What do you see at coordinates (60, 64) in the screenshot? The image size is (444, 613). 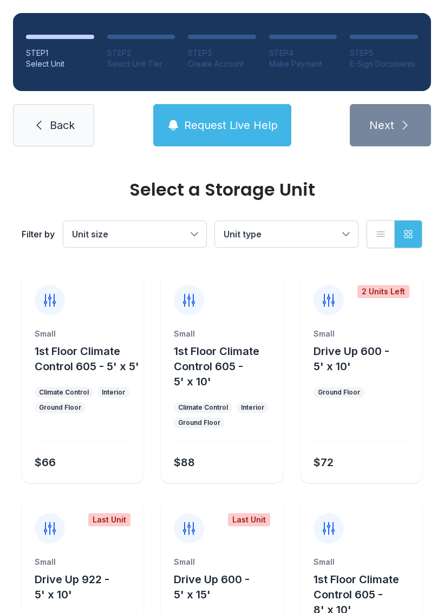 I see `div: Select Unit` at bounding box center [60, 64].